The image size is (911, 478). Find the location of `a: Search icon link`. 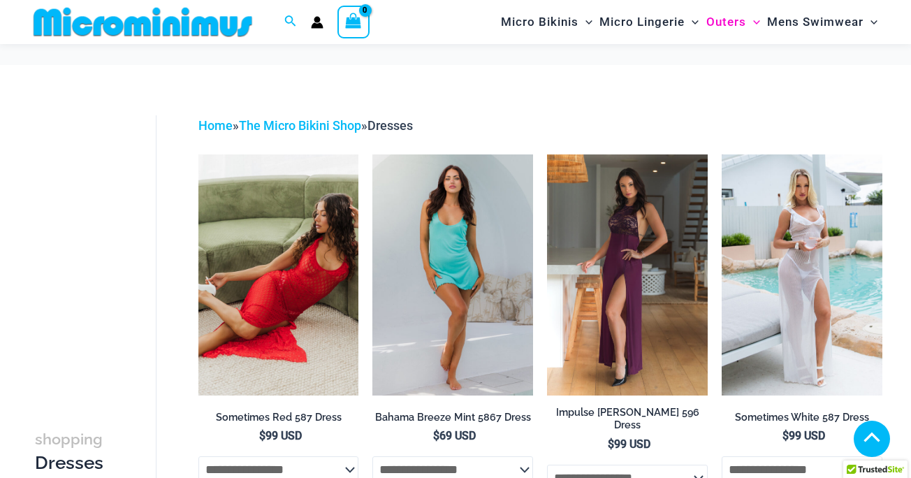

a: Search icon link is located at coordinates (291, 22).